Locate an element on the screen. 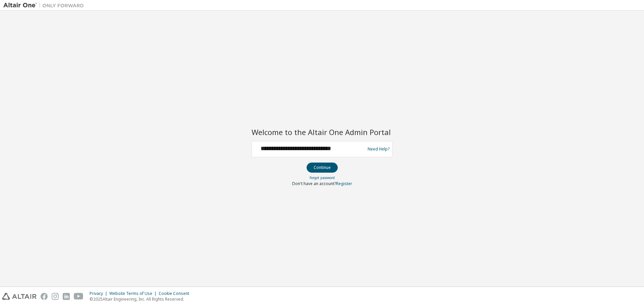  a: Forgot password is located at coordinates (322, 178).